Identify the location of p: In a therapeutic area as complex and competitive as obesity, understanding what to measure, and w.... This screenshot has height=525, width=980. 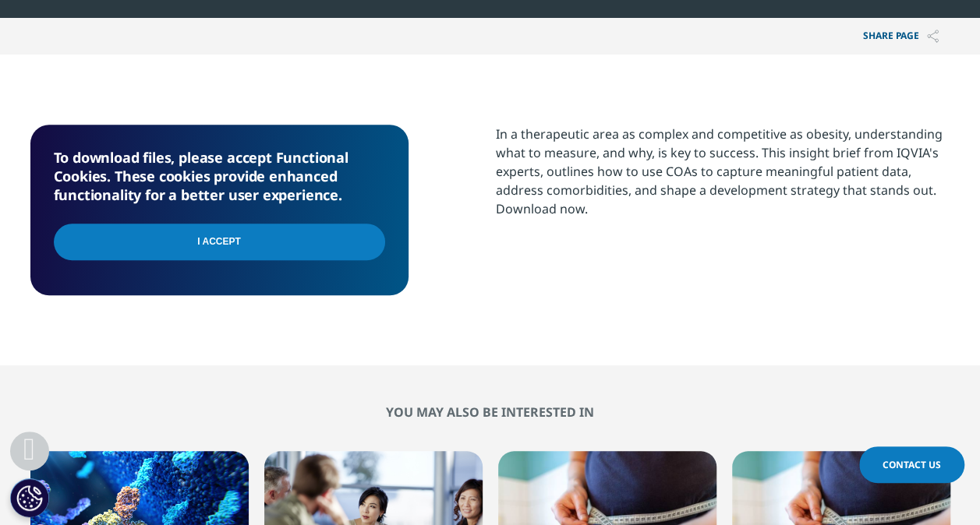
(722, 177).